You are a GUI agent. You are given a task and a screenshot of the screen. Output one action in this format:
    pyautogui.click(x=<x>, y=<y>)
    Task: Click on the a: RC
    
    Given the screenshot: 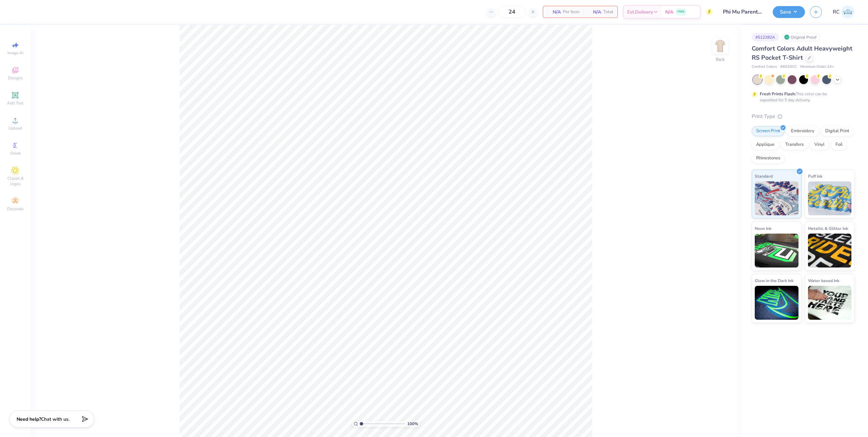 What is the action you would take?
    pyautogui.click(x=844, y=12)
    